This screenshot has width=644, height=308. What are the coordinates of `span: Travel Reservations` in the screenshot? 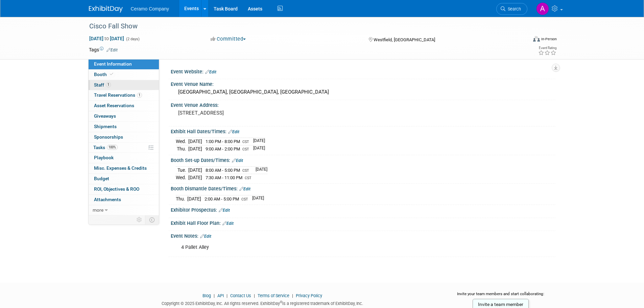 It's located at (118, 95).